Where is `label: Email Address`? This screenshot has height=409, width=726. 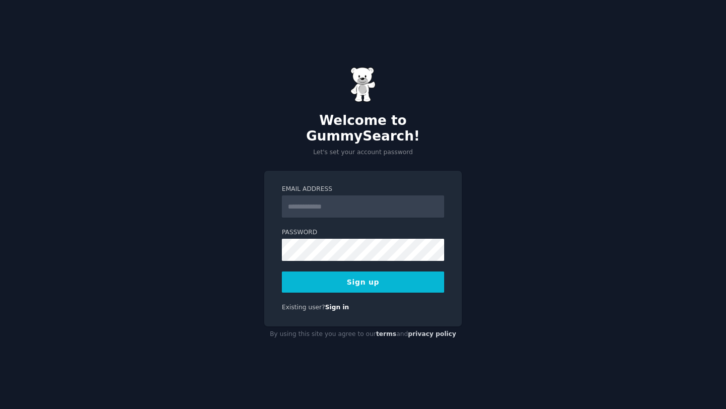 label: Email Address is located at coordinates (363, 189).